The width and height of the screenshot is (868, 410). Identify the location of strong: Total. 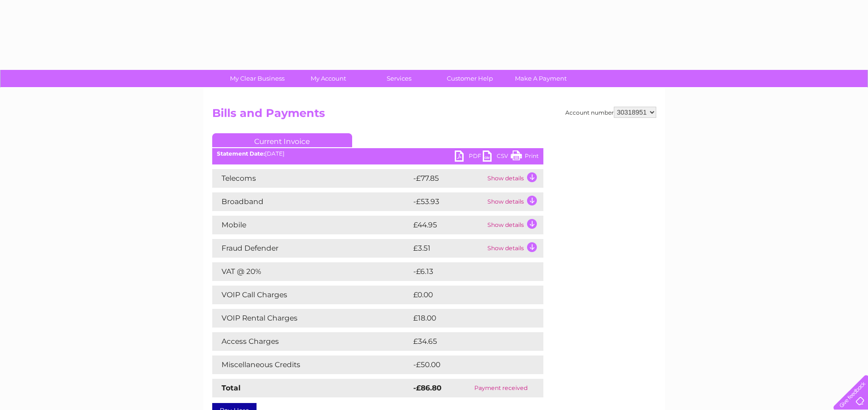
(231, 388).